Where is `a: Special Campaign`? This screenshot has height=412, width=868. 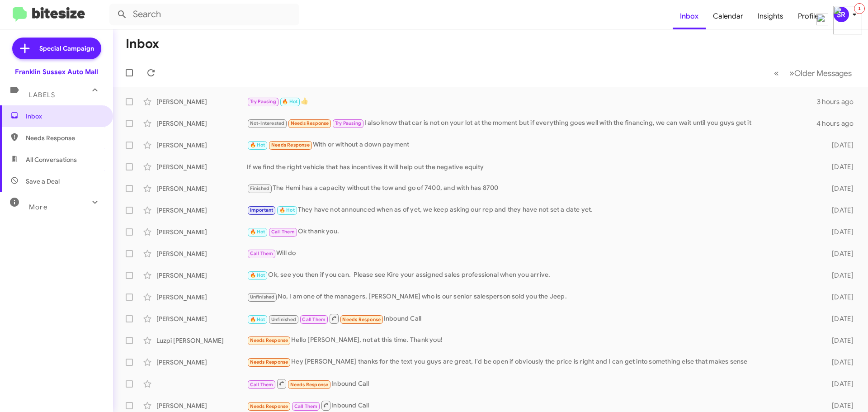
a: Special Campaign is located at coordinates (57, 48).